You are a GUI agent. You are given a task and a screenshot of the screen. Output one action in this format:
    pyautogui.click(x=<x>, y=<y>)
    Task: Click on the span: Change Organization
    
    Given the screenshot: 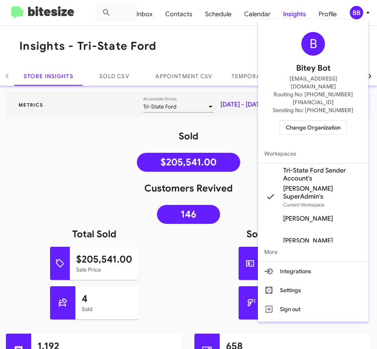 What is the action you would take?
    pyautogui.click(x=313, y=127)
    